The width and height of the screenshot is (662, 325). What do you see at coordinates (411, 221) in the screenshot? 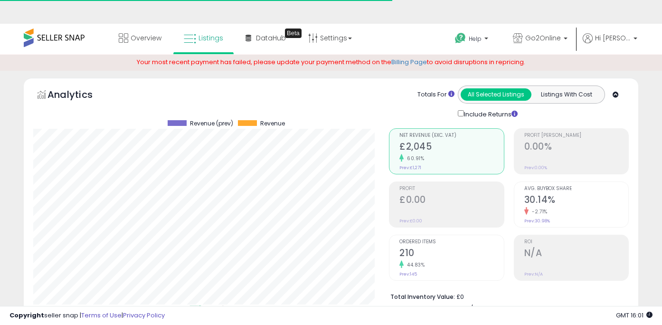
I see `small: Prev: £0.00` at bounding box center [411, 221].